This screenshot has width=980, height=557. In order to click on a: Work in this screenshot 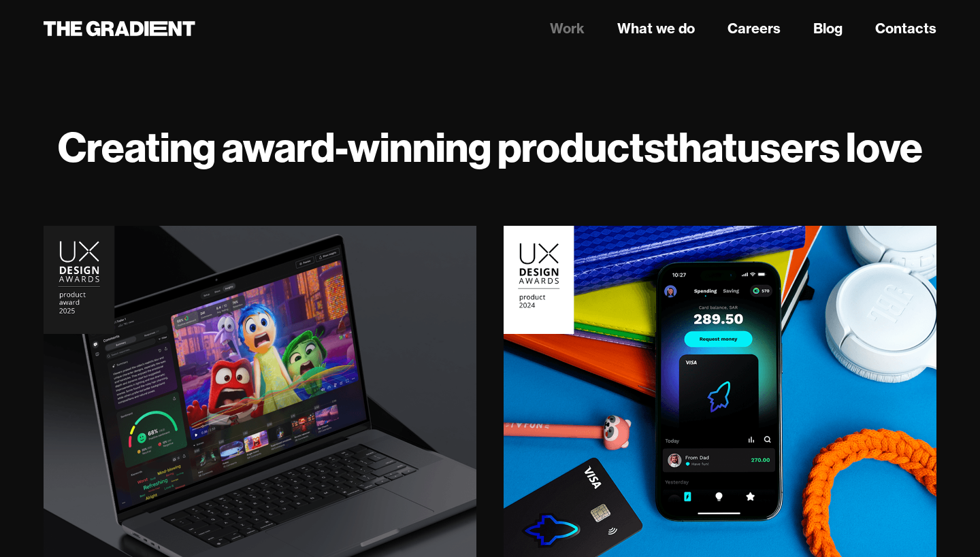, I will do `click(567, 28)`.